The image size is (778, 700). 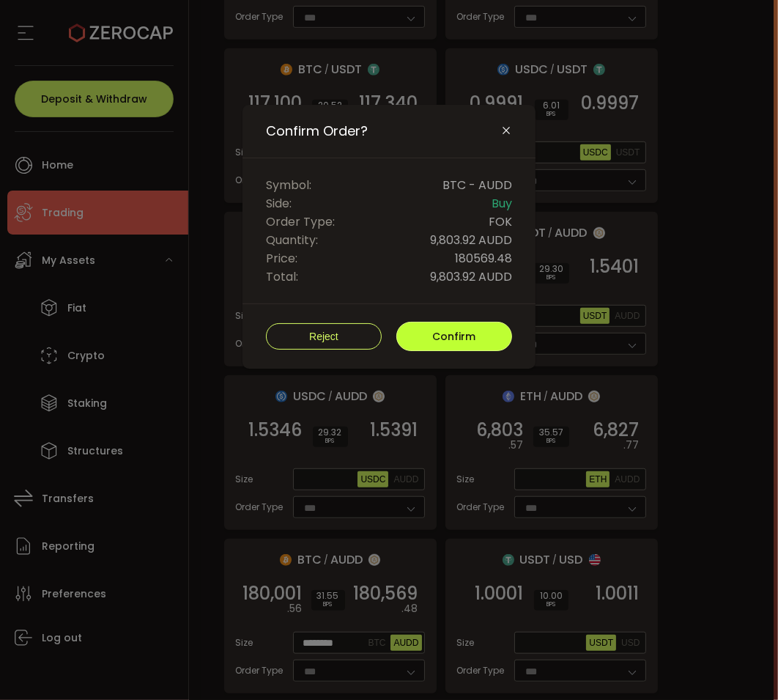 What do you see at coordinates (741, 664) in the screenshot?
I see `div: Chat Widget` at bounding box center [741, 664].